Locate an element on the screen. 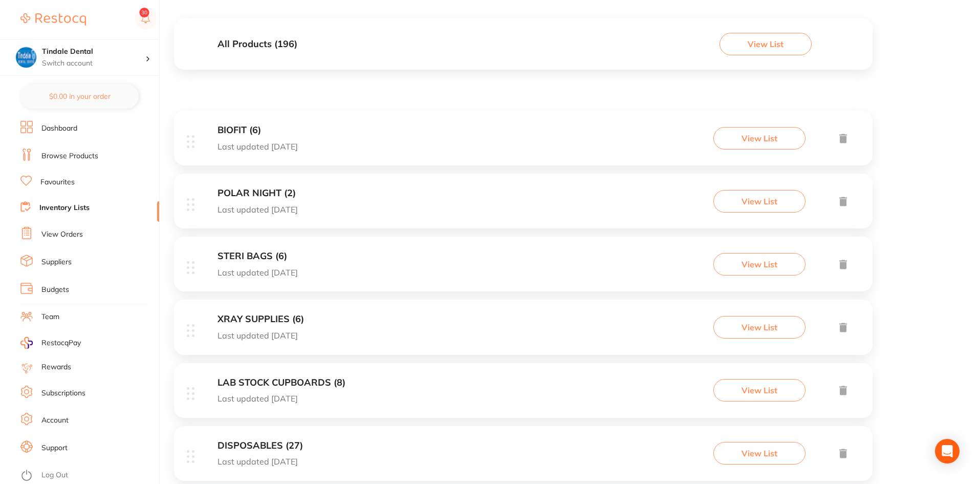 This screenshot has width=980, height=484. a: Team is located at coordinates (50, 317).